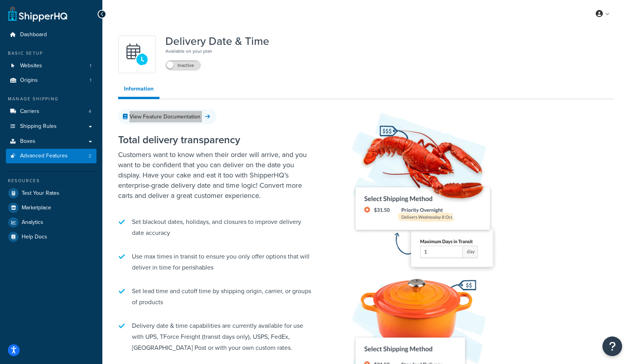 Image resolution: width=630 pixels, height=364 pixels. Describe the element at coordinates (41, 193) in the screenshot. I see `span: Test Your Rates` at that location.